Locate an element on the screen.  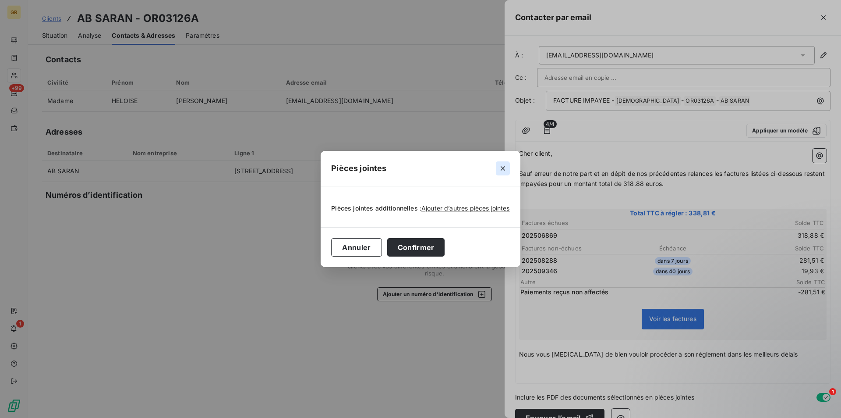
span: Pièces jointes additionnelles : is located at coordinates (376, 208).